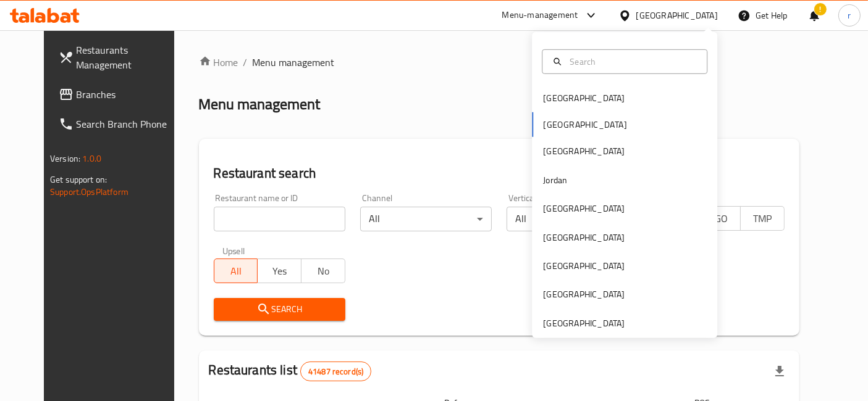 This screenshot has height=401, width=868. I want to click on h2: Restaurant search, so click(499, 173).